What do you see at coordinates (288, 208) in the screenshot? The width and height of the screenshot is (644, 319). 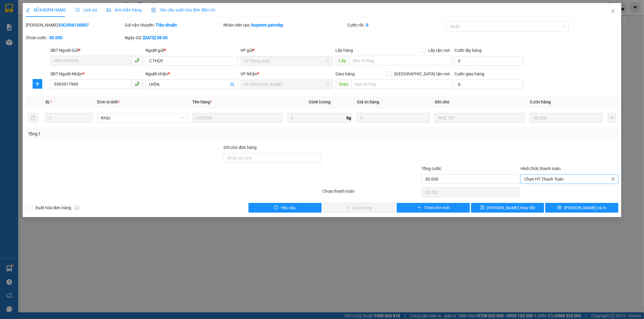 I see `span: Yêu cầu` at bounding box center [288, 208].